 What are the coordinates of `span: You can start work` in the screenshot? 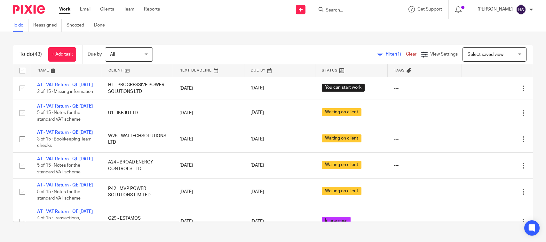 It's located at (343, 88).